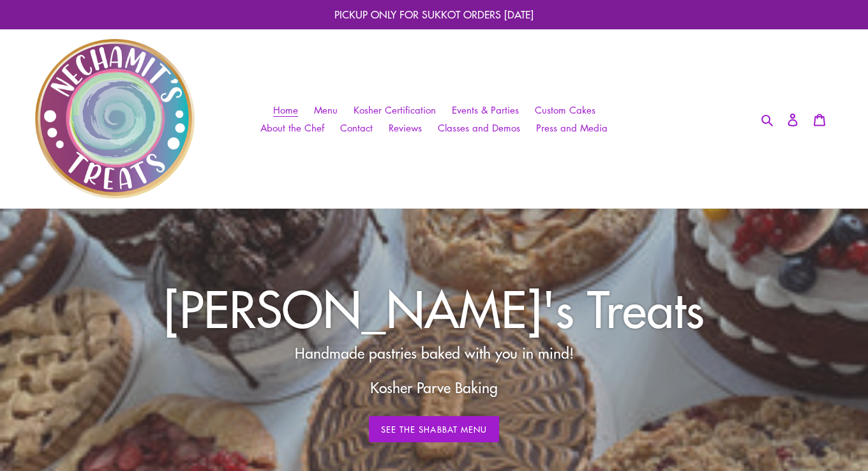 The image size is (868, 471). Describe the element at coordinates (292, 128) in the screenshot. I see `span: About the Chef` at that location.